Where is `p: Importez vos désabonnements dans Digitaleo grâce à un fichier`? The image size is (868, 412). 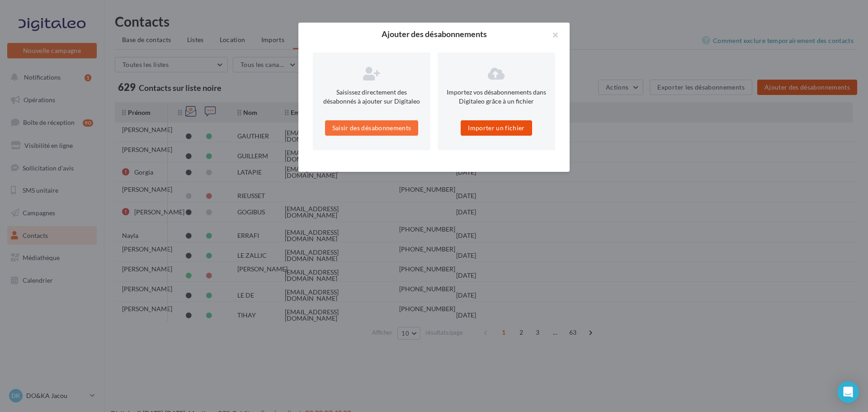 p: Importez vos désabonnements dans Digitaleo grâce à un fichier is located at coordinates (496, 96).